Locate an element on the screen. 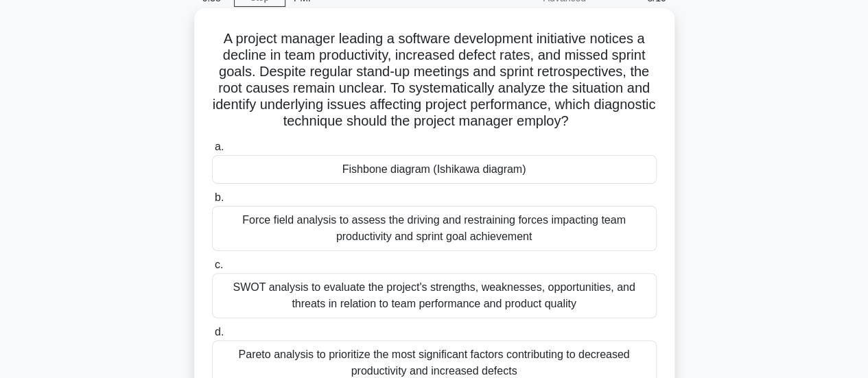  div: SWOT analysis to evaluate the project's strengths, weaknesses, opportunities, and threats in rela... is located at coordinates (435, 296).